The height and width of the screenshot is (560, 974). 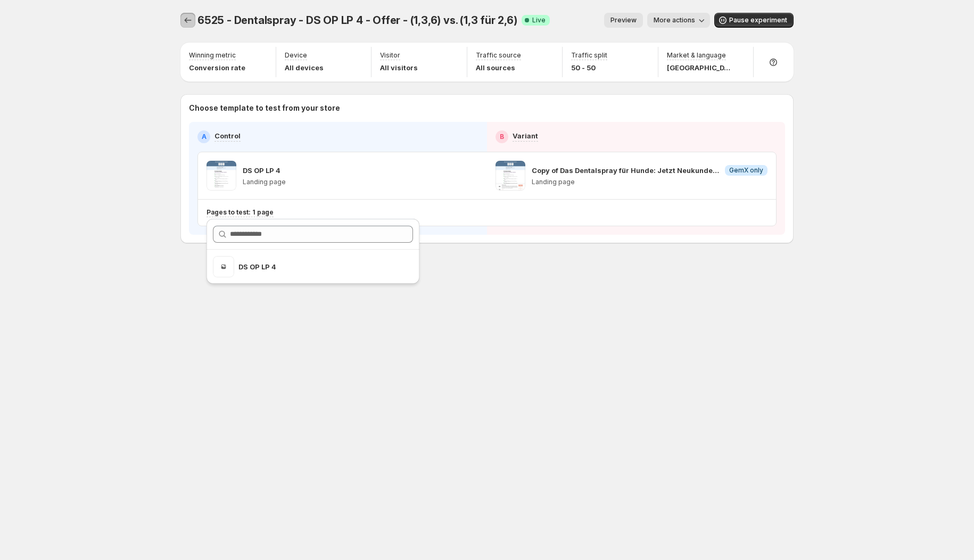 I want to click on img: Copy of Das Dentalspray für Hunde: Jetzt Neukunden Deal sichern!-v1, so click(x=510, y=175).